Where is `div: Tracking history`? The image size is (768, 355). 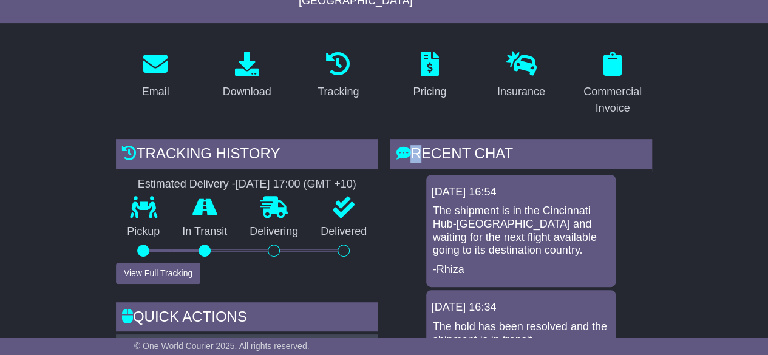 div: Tracking history is located at coordinates (247, 155).